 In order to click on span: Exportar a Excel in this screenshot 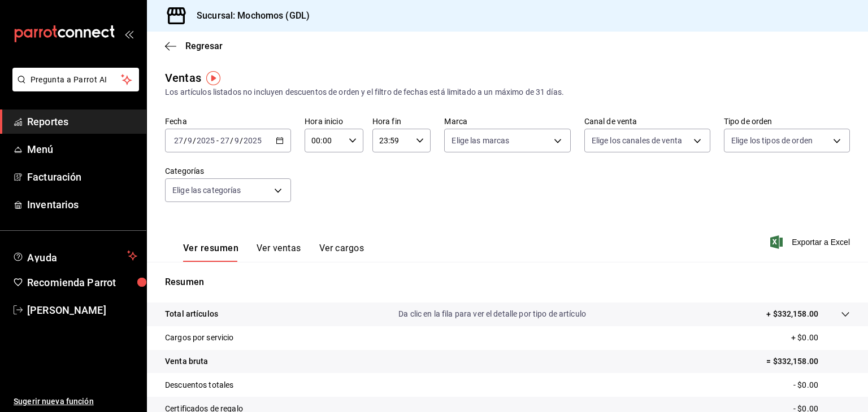, I will do `click(810, 242)`.